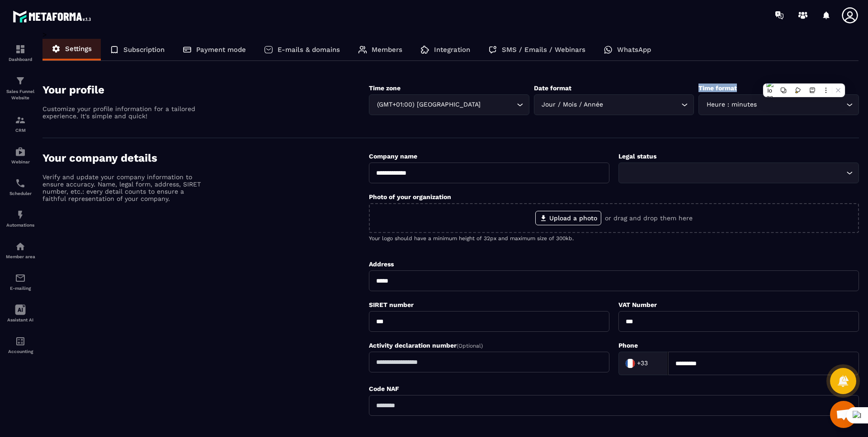 Image resolution: width=868 pixels, height=437 pixels. Describe the element at coordinates (20, 225) in the screenshot. I see `p: Automations` at that location.